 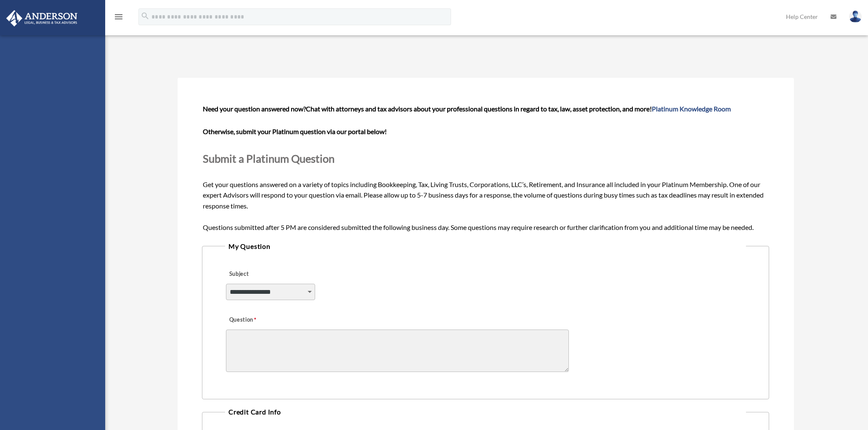 I want to click on a: Platinum Knowledge Room, so click(x=691, y=108).